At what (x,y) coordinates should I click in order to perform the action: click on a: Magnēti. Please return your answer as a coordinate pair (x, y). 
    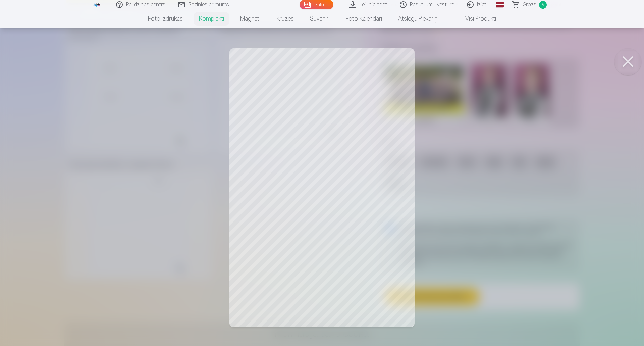
    Looking at the image, I should click on (250, 19).